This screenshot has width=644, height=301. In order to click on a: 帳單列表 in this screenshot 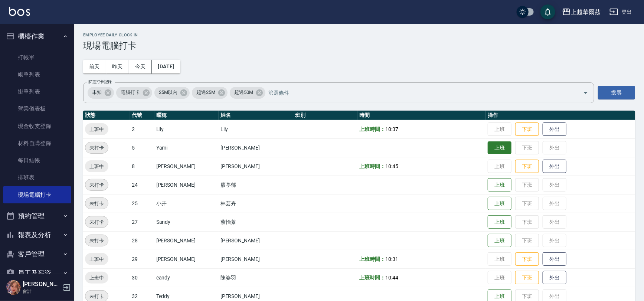, I will do `click(37, 75)`.